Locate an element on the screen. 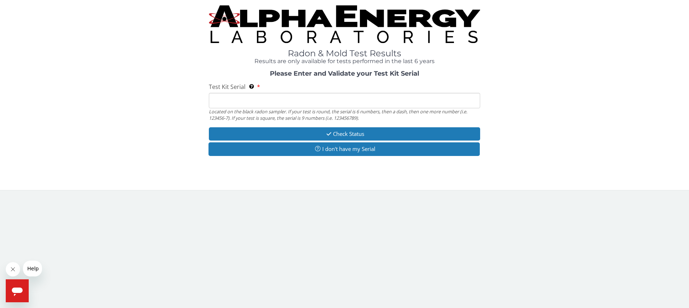  strong: Please Enter and Validate your Test Kit Serial is located at coordinates (345, 74).